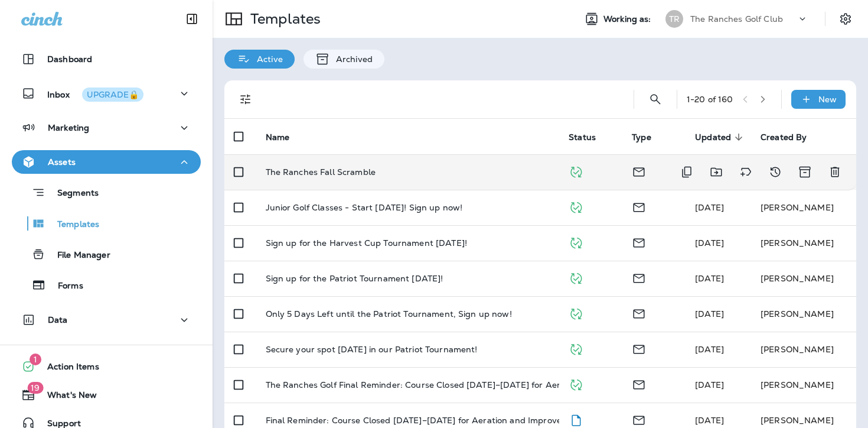  What do you see at coordinates (95, 93) in the screenshot?
I see `p: Inbox` at bounding box center [95, 93].